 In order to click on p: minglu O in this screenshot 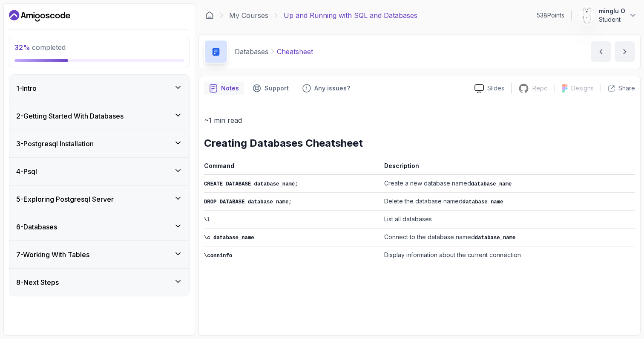, I will do `click(612, 11)`.